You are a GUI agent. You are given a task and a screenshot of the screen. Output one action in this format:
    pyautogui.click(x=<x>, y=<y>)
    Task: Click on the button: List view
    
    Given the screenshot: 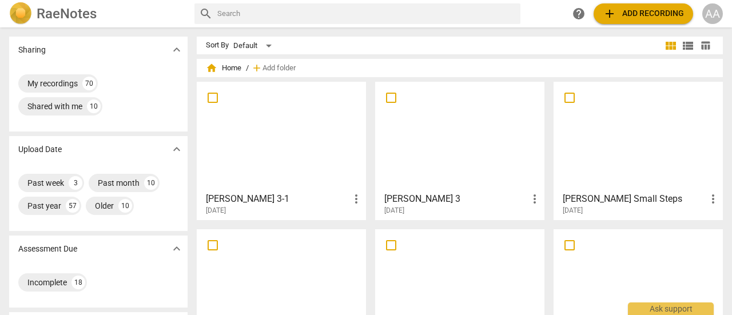 What is the action you would take?
    pyautogui.click(x=688, y=46)
    